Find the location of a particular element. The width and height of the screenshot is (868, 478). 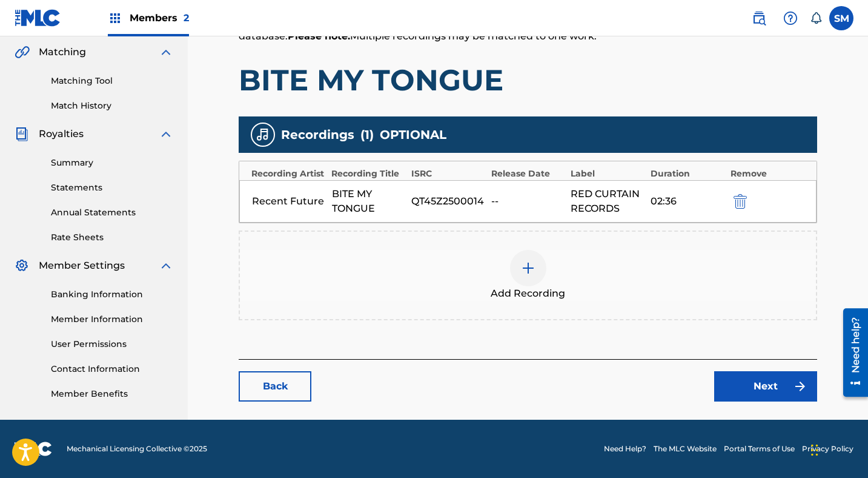

div: Label is located at coordinates (607, 173).